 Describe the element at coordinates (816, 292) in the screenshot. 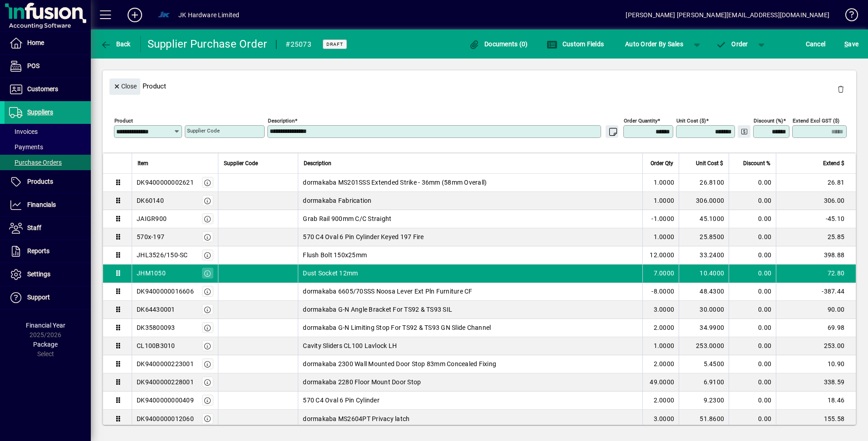

I see `td: -387.44` at that location.